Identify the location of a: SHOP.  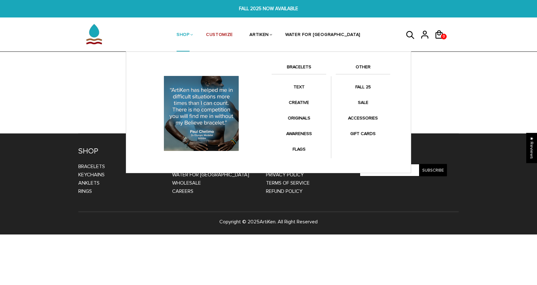
(183, 35).